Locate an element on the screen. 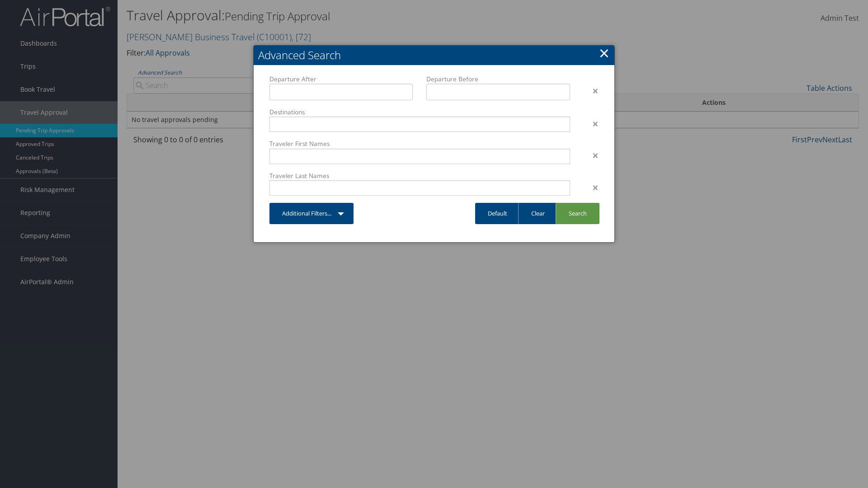 This screenshot has width=868, height=488. label: Departure After is located at coordinates (341, 79).